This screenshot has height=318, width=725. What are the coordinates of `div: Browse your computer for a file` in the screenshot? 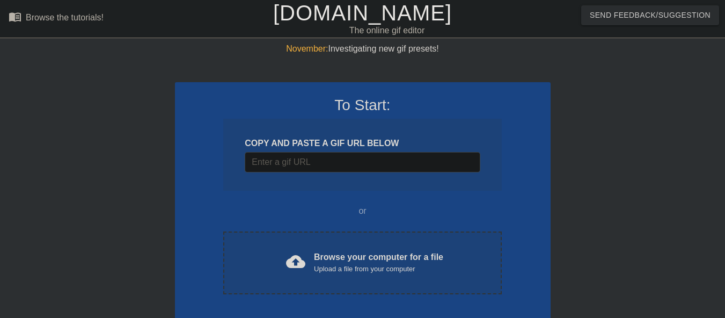 It's located at (378, 262).